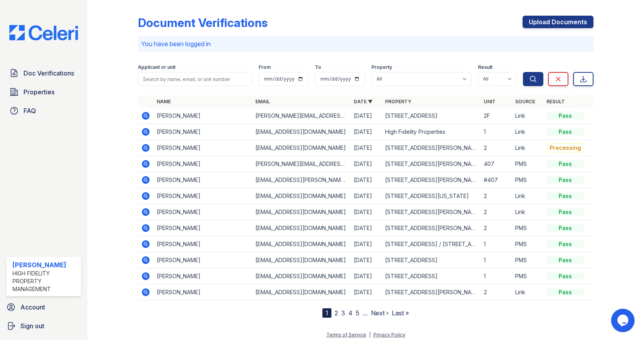 Image resolution: width=644 pixels, height=340 pixels. I want to click on td: High Fidelity Properties, so click(431, 132).